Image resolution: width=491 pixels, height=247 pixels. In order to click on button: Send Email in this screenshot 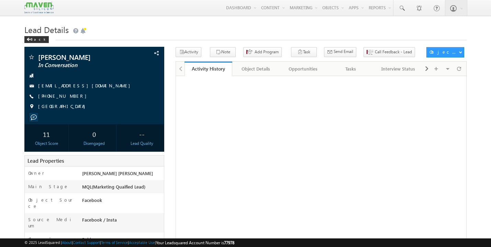, I will do `click(340, 52)`.